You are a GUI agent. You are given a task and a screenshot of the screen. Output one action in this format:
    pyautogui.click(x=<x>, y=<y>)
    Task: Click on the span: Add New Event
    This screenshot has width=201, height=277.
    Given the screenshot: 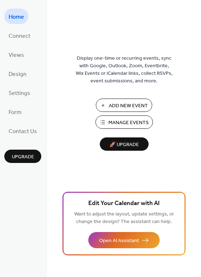 What is the action you would take?
    pyautogui.click(x=128, y=106)
    